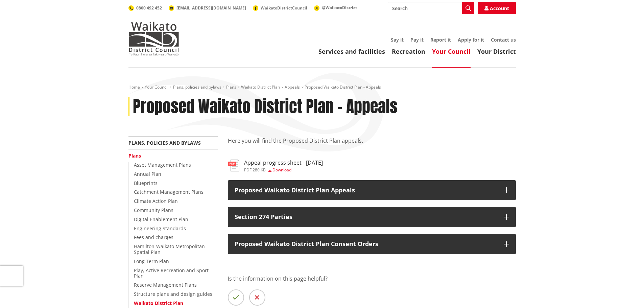  Describe the element at coordinates (161, 219) in the screenshot. I see `a: Digital Enablement Plan` at that location.